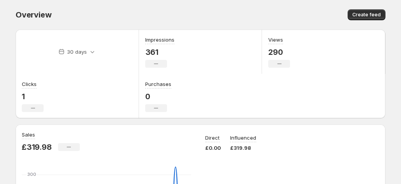 The height and width of the screenshot is (184, 401). What do you see at coordinates (158, 84) in the screenshot?
I see `h3: Purchases` at bounding box center [158, 84].